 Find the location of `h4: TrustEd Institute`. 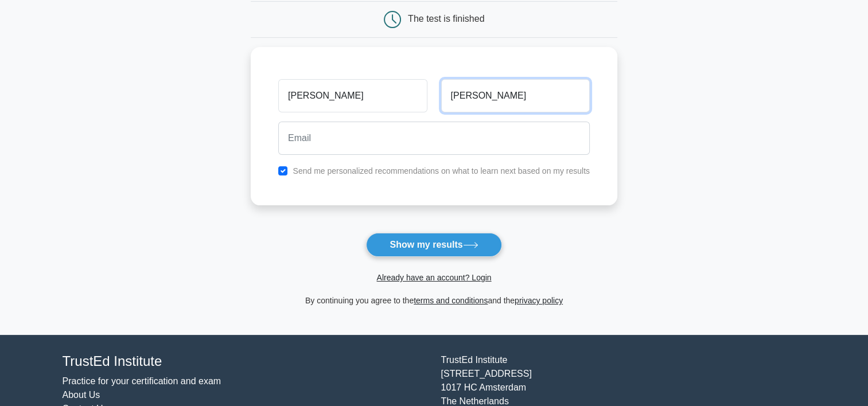

h4: TrustEd Institute is located at coordinates (245, 362).